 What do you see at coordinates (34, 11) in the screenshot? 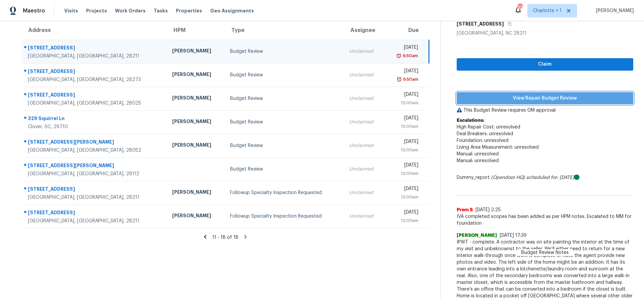
I see `span: Maestro` at bounding box center [34, 11].